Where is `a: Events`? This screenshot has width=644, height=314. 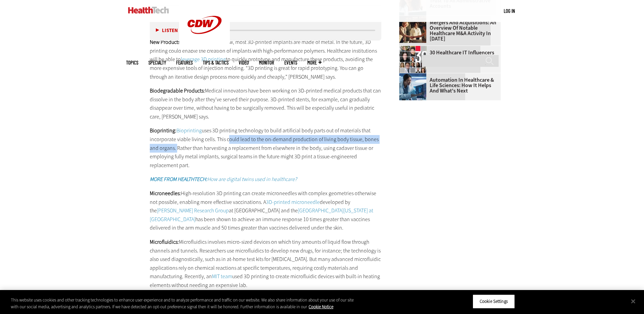 a: Events is located at coordinates (291, 63).